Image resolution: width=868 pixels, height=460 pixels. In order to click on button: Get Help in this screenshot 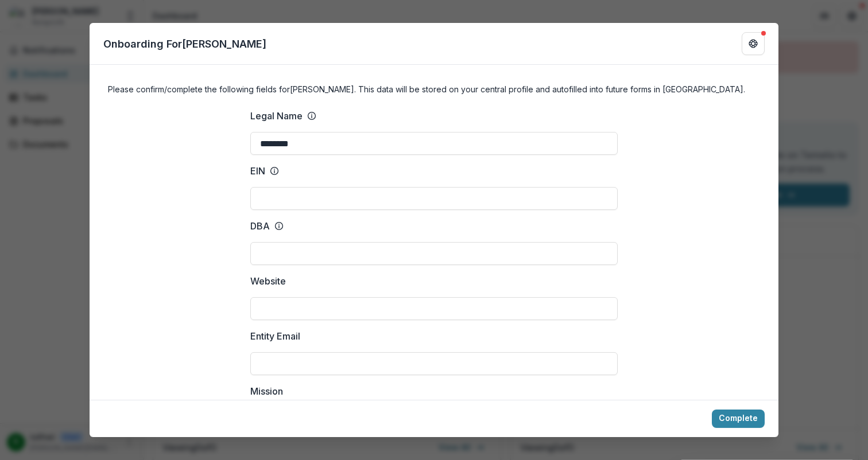, I will do `click(753, 44)`.